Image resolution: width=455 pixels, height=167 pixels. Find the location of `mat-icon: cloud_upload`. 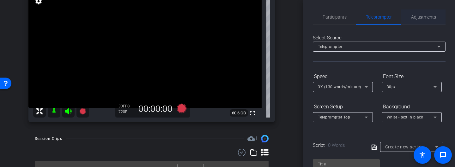

mat-icon: cloud_upload is located at coordinates (251, 139).